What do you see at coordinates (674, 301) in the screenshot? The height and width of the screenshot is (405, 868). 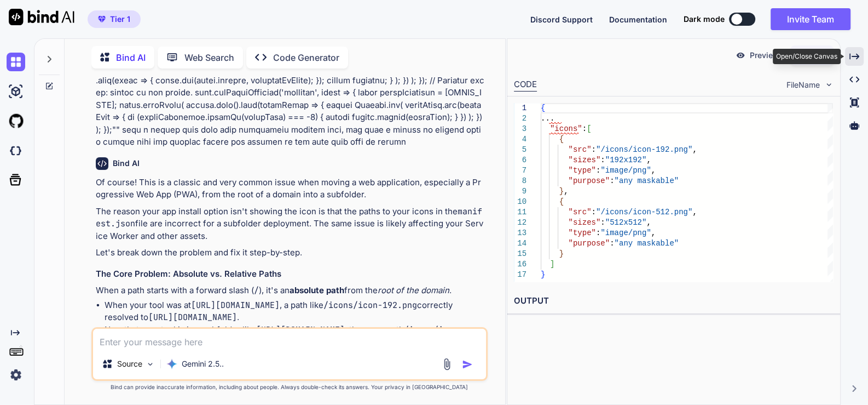 I see `h2: OUTPUT` at bounding box center [674, 301].